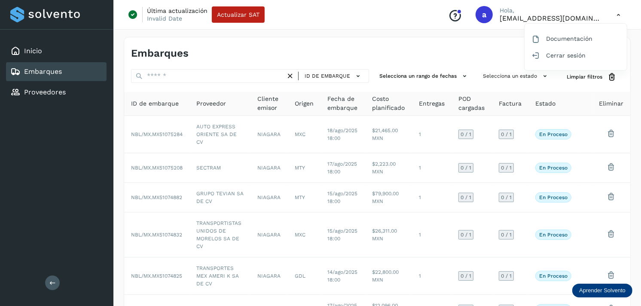  Describe the element at coordinates (56, 92) in the screenshot. I see `div: Proveedores` at that location.